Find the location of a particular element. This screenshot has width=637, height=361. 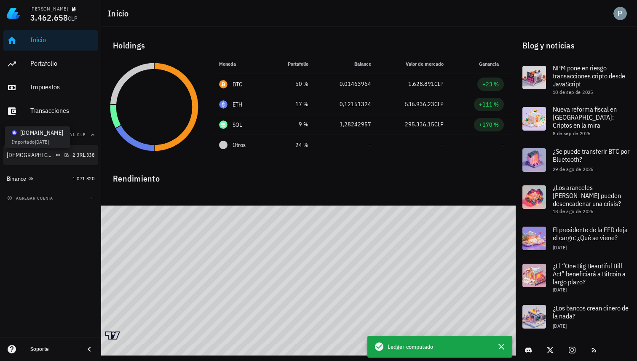

img: LedgiFi is located at coordinates (13, 13).